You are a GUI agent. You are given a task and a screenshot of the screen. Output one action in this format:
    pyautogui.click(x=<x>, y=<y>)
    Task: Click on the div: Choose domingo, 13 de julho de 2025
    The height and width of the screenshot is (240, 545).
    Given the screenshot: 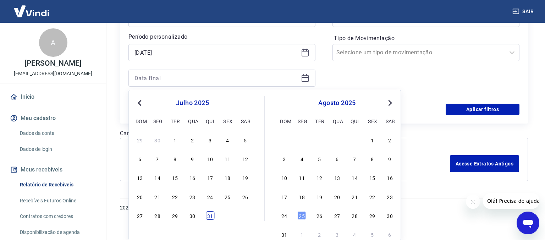 What is the action you would take?
    pyautogui.click(x=140, y=177)
    